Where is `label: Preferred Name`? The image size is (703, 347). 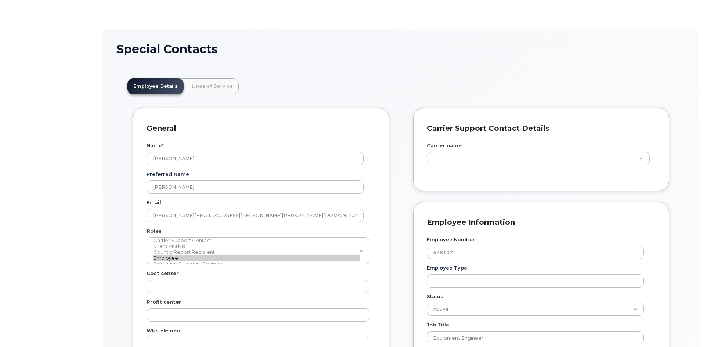
label: Preferred Name is located at coordinates (168, 174).